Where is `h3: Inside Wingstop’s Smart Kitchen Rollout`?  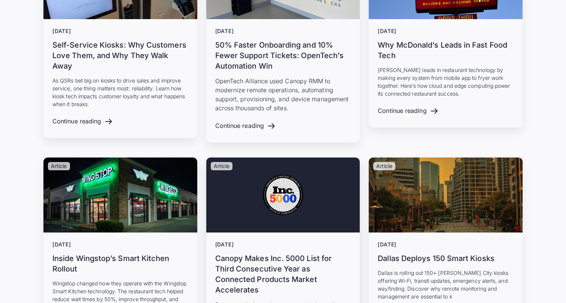 h3: Inside Wingstop’s Smart Kitchen Rollout is located at coordinates (120, 263).